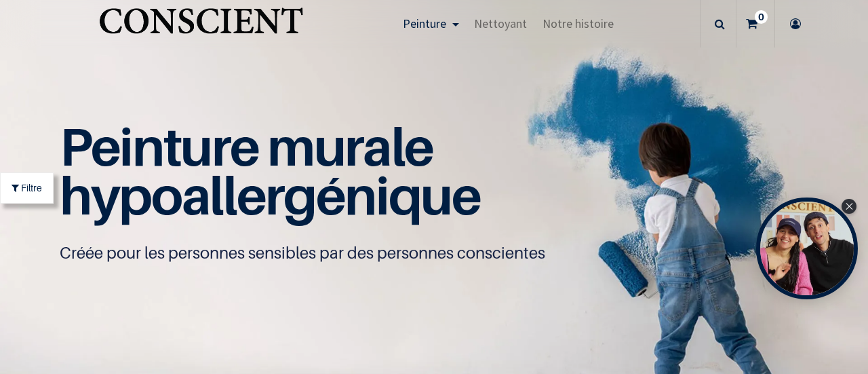 The height and width of the screenshot is (374, 868). Describe the element at coordinates (424, 23) in the screenshot. I see `span: Peinture` at that location.